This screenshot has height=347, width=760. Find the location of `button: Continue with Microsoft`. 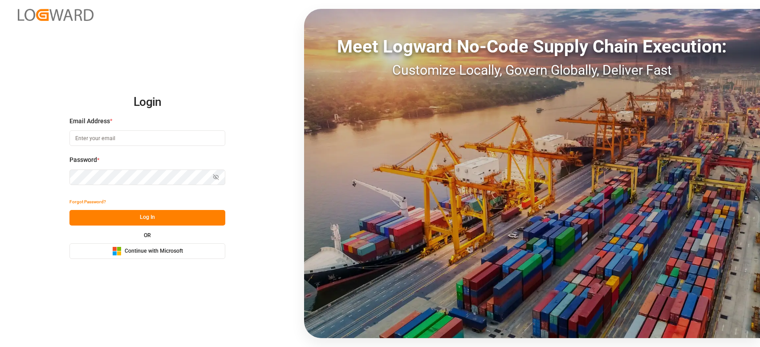

button: Continue with Microsoft is located at coordinates (147, 251).